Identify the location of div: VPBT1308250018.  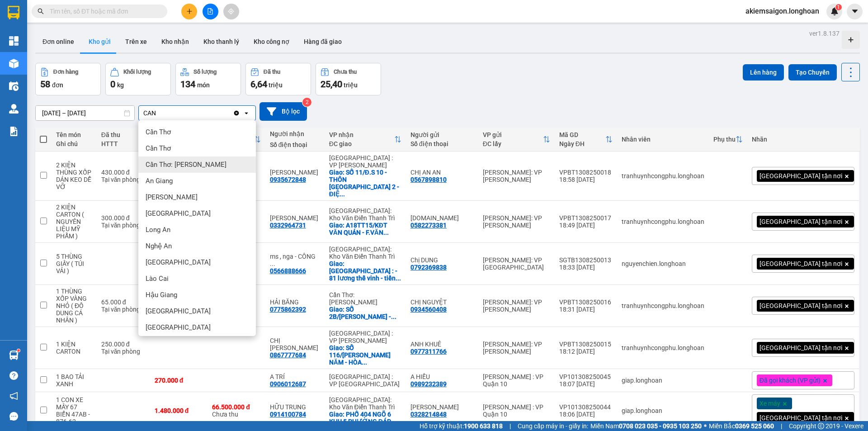
(586, 172).